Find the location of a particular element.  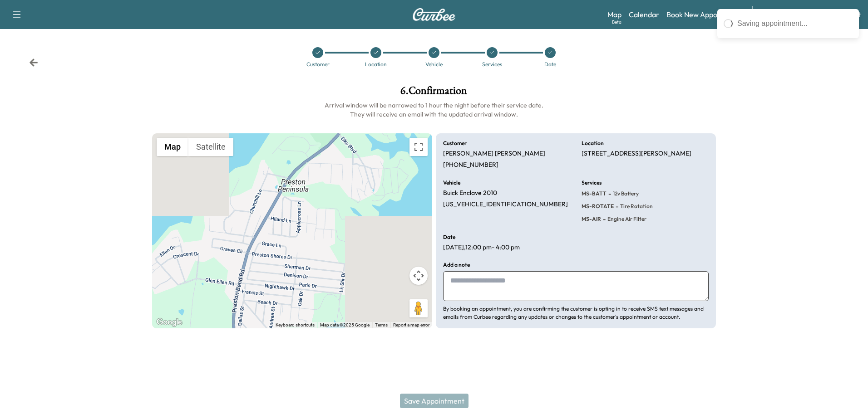

img: Google is located at coordinates (169, 323).